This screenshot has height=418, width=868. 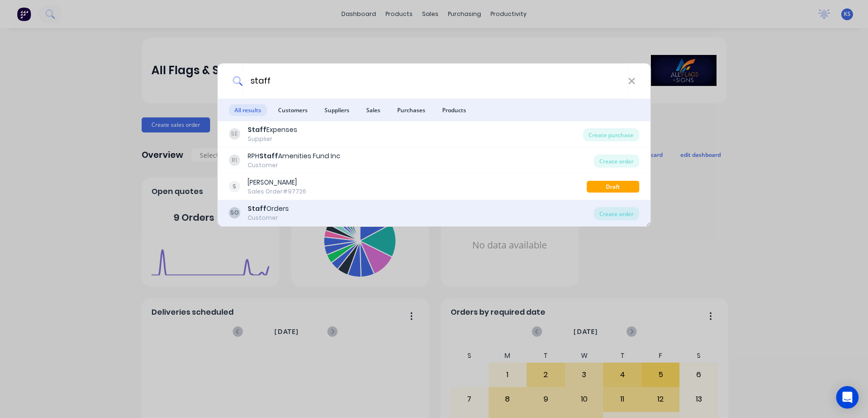 What do you see at coordinates (273, 129) in the screenshot?
I see `div: Expenses` at bounding box center [273, 129].